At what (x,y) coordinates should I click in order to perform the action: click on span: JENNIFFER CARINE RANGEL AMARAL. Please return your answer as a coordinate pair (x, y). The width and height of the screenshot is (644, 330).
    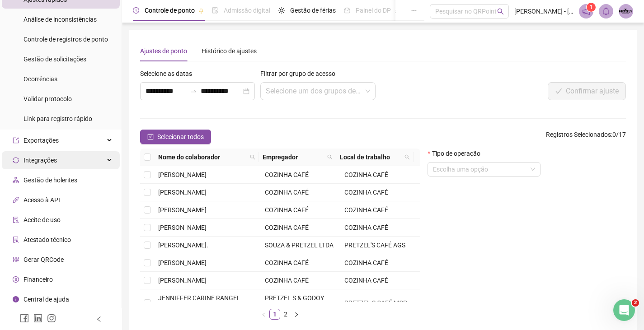
    Looking at the image, I should click on (199, 303).